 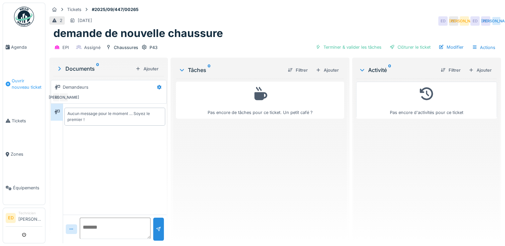 I want to click on div: Pas encore de tâches pour ce ticket. Un petit café ?, so click(x=260, y=100).